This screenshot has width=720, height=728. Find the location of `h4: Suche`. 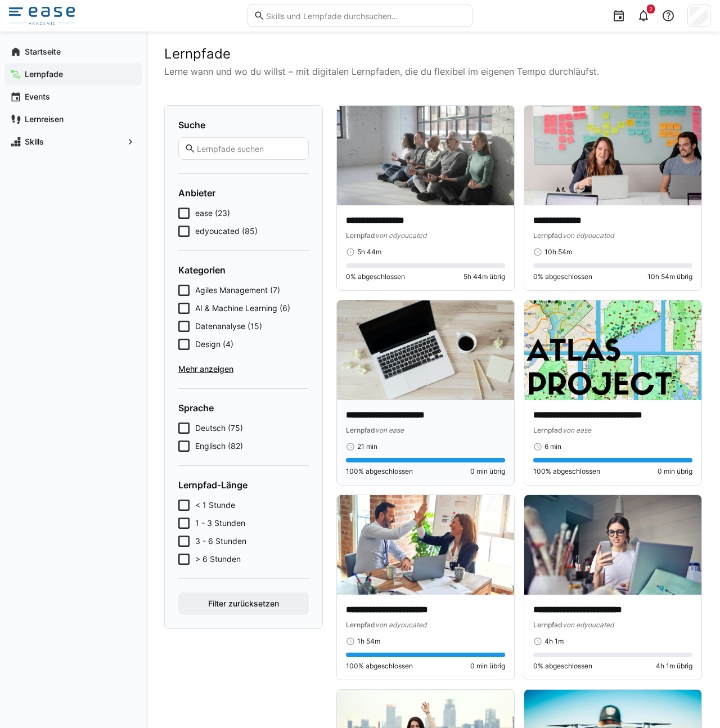

h4: Suche is located at coordinates (244, 125).